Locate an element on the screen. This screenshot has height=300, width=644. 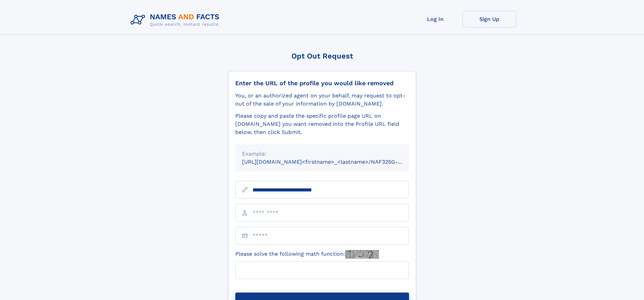
label: Please solve the following math function: is located at coordinates (307, 255).